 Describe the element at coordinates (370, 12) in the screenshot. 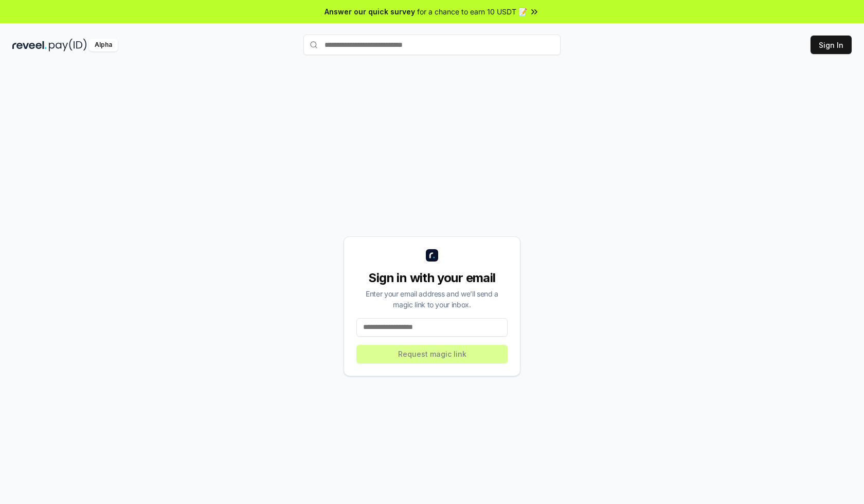

I see `span: Answer our quick survey` at that location.